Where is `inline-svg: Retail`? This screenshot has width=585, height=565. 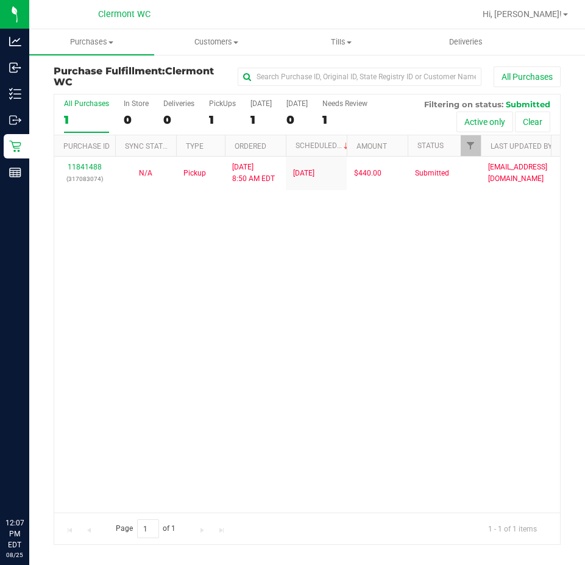
inline-svg: Retail is located at coordinates (15, 146).